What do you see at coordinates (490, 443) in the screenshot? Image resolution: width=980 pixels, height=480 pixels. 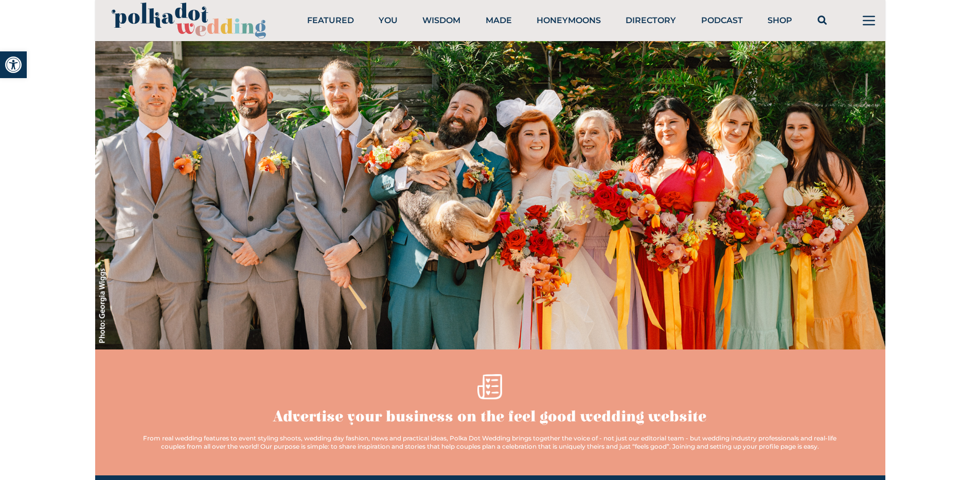 I see `div: From real wedding features to event styling shoots, wedding day fashion, news and practical ideas...` at bounding box center [490, 443].